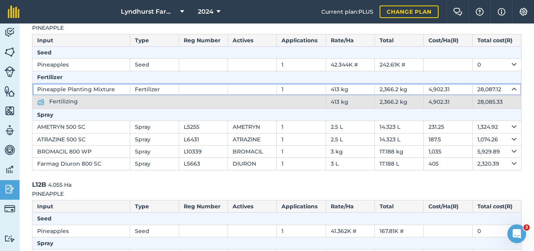 Image resolution: width=534 pixels, height=251 pixels. What do you see at coordinates (399, 139) in the screenshot?
I see `td: 14.323 L` at bounding box center [399, 139].